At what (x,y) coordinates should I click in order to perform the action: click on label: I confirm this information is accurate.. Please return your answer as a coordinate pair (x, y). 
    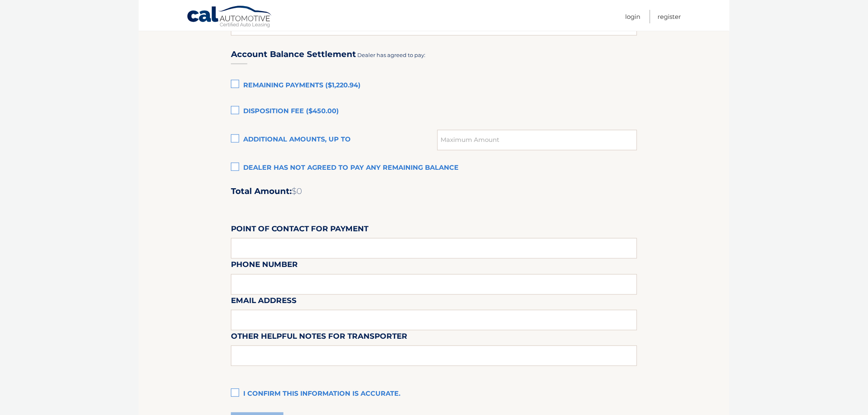
    Looking at the image, I should click on (434, 395).